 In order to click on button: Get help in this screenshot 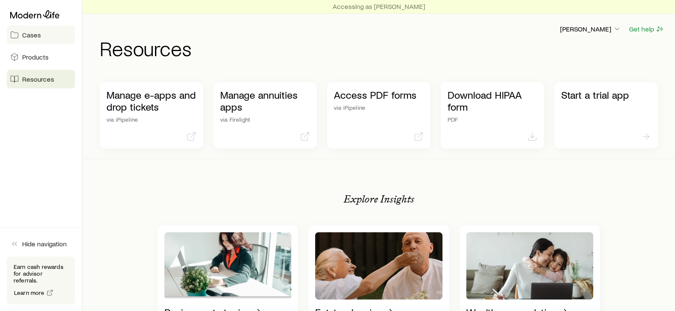, I will do `click(647, 29)`.